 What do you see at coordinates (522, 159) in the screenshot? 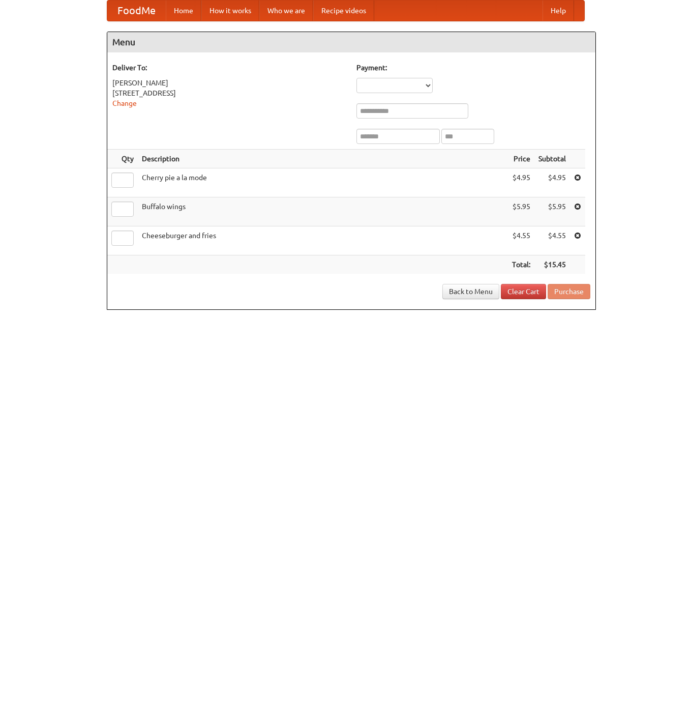
I see `th: Price` at bounding box center [522, 159].